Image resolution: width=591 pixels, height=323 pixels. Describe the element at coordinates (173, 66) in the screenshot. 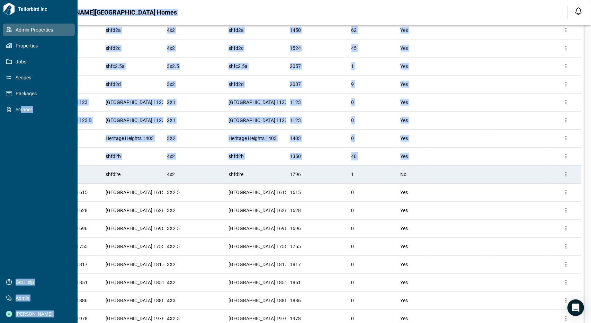

I see `span: 3x2.5` at that location.